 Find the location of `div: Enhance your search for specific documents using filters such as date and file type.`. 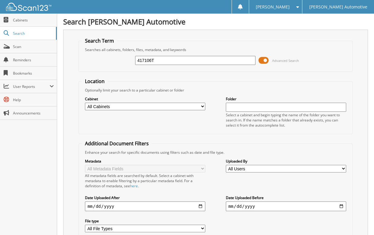

div: Enhance your search for specific documents using filters such as date and file type. is located at coordinates (215, 152).